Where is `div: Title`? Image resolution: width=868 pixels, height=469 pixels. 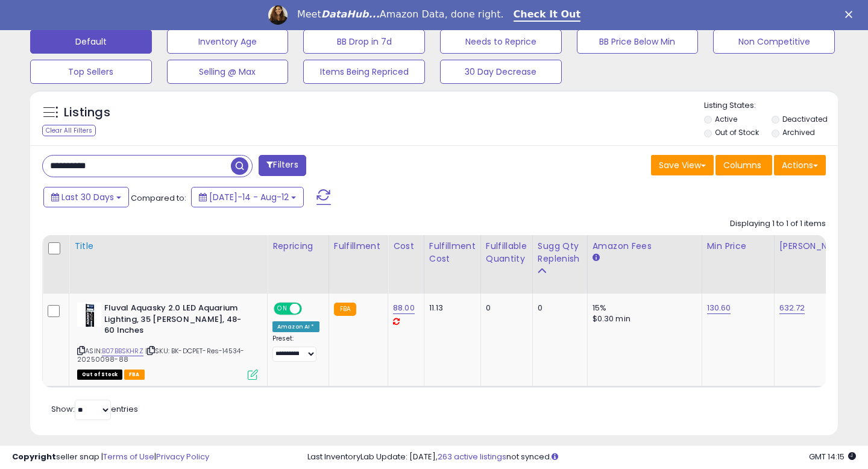 div: Title is located at coordinates (169, 246).